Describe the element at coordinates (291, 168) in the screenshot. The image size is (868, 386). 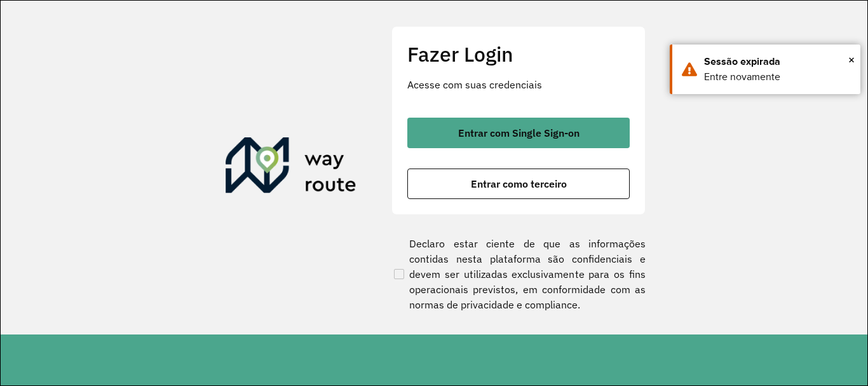
I see `img: Roteirizador AmbevTech` at that location.